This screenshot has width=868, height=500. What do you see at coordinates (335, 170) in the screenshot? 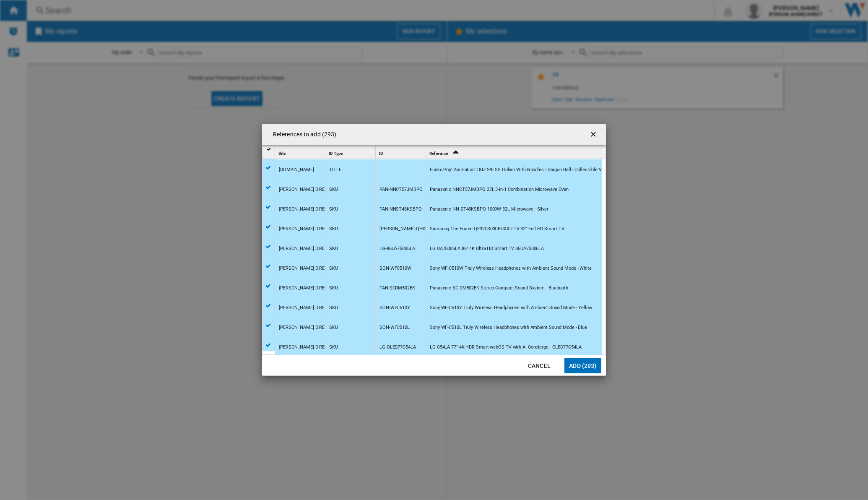
I see `div: TITLE` at bounding box center [335, 170].